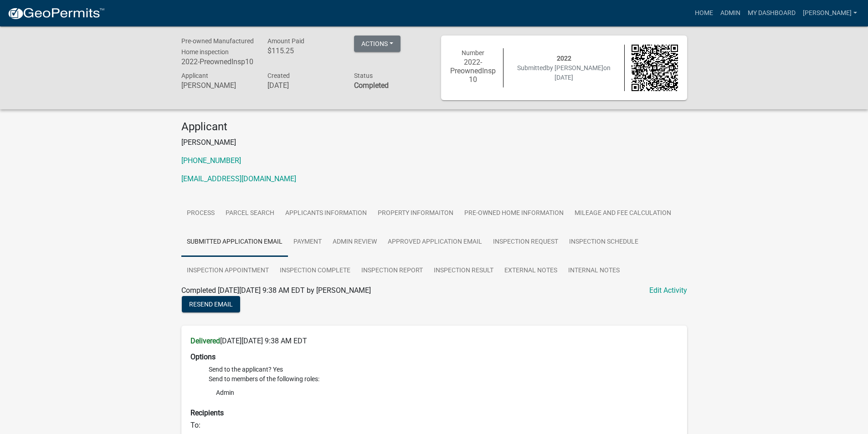 The height and width of the screenshot is (434, 868). Describe the element at coordinates (654, 68) in the screenshot. I see `img: QR code` at that location.